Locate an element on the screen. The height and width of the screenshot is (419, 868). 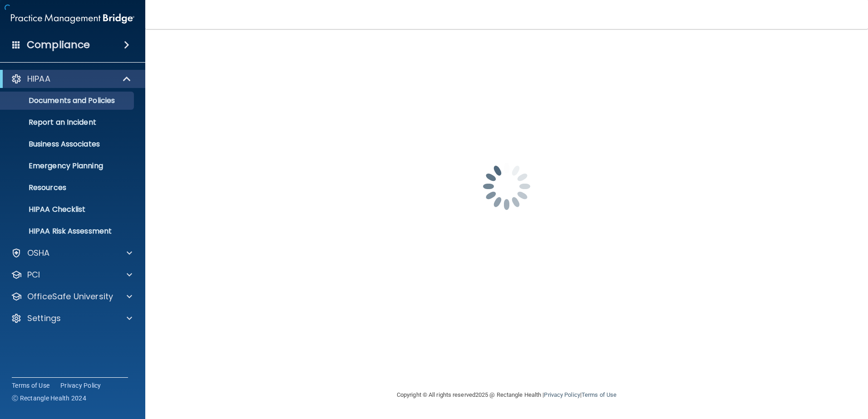
img: spinner.e123f6fc.gif is located at coordinates (506, 186).